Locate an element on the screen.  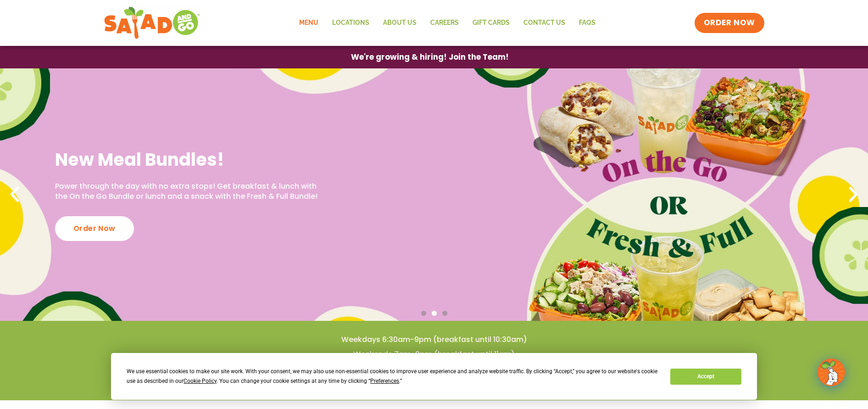
span: Preferences is located at coordinates (385, 381).